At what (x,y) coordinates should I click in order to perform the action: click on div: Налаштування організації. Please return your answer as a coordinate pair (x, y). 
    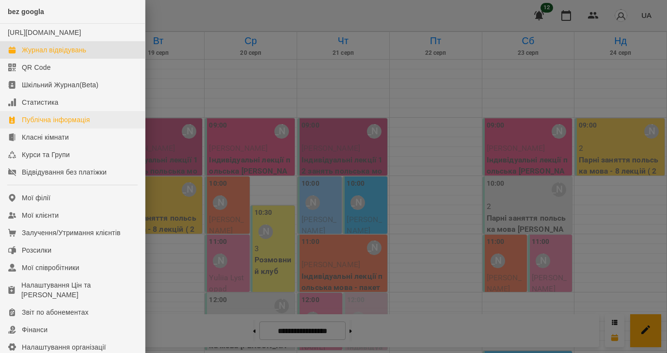
    Looking at the image, I should click on (64, 347).